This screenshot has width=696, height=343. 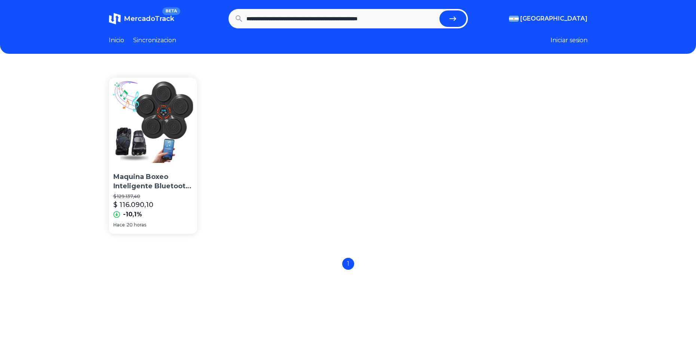 What do you see at coordinates (153, 197) in the screenshot?
I see `p: $ 129.137,40` at bounding box center [153, 197].